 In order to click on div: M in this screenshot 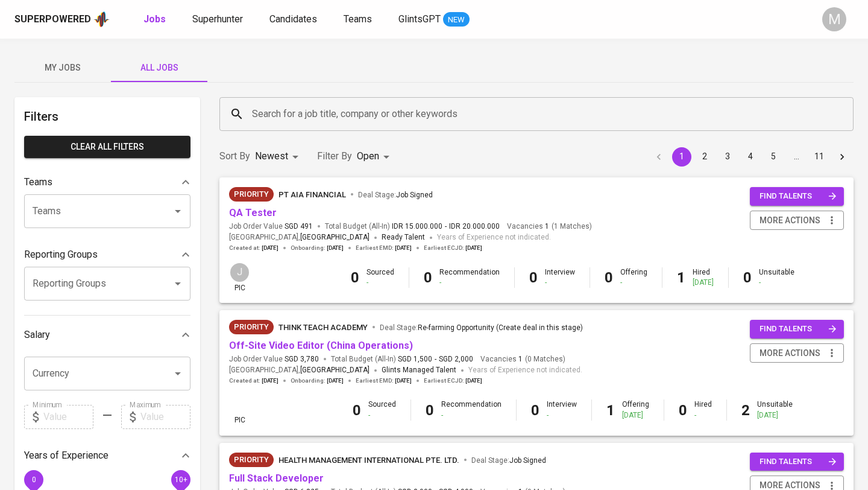, I will do `click(834, 20)`.